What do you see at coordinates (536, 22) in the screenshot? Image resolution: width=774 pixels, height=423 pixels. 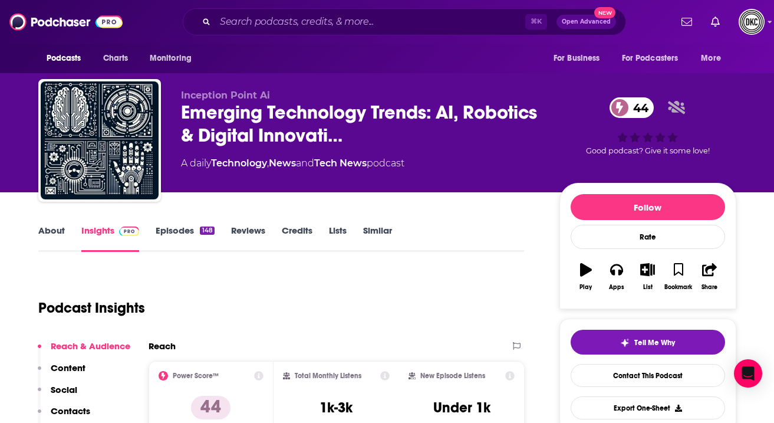 I see `span: ⌘ K` at bounding box center [536, 22].